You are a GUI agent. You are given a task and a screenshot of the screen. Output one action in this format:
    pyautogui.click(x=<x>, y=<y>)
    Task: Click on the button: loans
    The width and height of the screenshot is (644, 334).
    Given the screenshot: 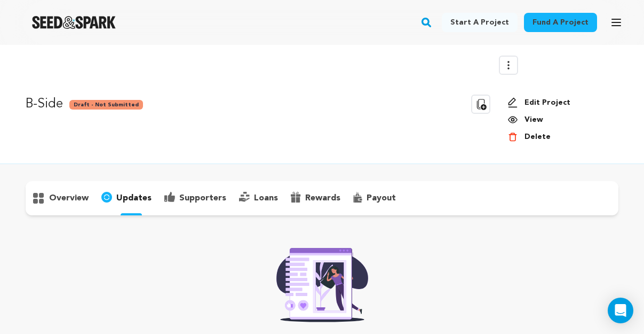 What is the action you would take?
    pyautogui.click(x=259, y=198)
    